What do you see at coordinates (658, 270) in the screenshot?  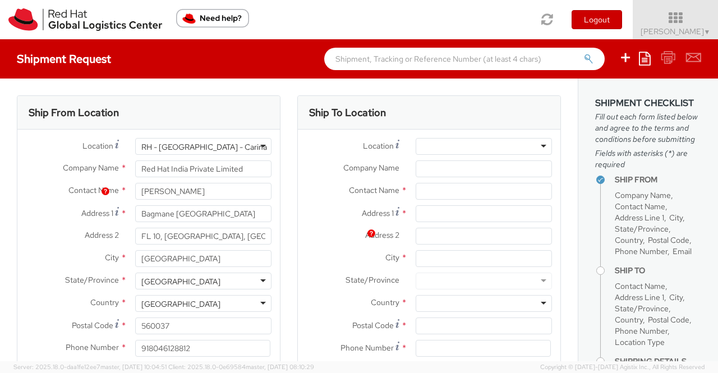 I see `h4: Ship To` at bounding box center [658, 270].